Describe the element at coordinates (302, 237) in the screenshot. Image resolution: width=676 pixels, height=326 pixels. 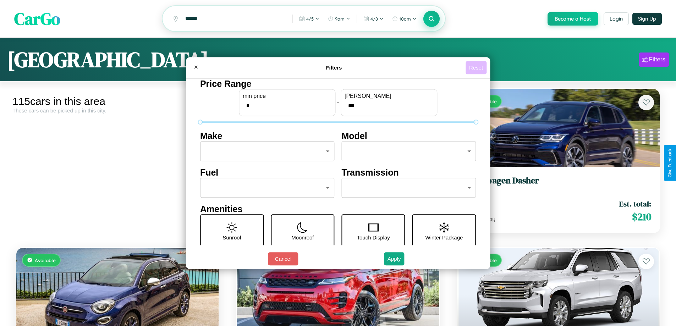
I see `p: Moonroof` at that location.